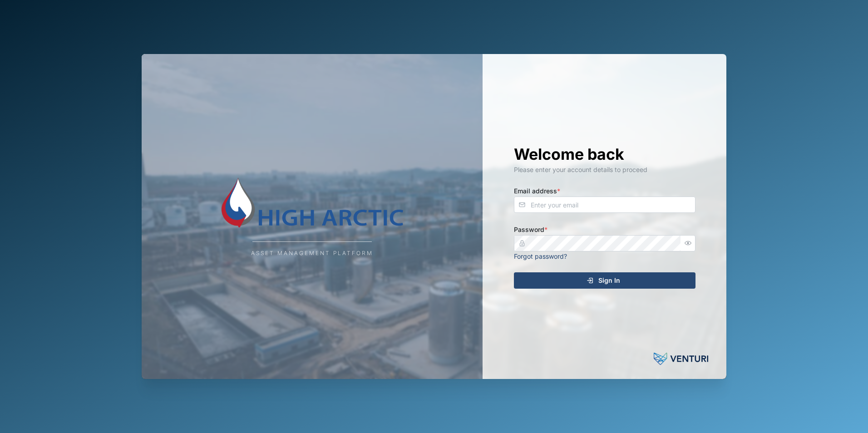 The image size is (868, 433). What do you see at coordinates (604, 169) in the screenshot?
I see `div: Please enter your account details to proceed` at bounding box center [604, 169].